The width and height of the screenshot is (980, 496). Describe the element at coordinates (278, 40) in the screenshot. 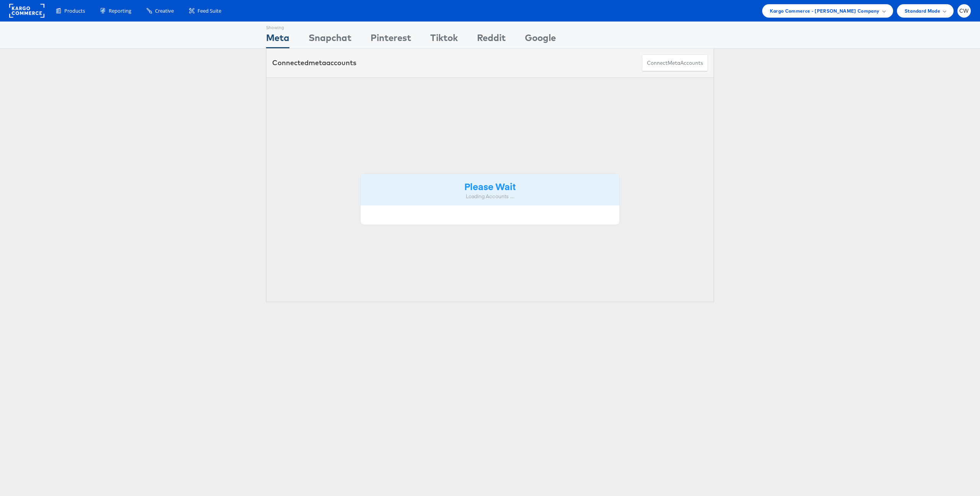

I see `div: Meta` at that location.